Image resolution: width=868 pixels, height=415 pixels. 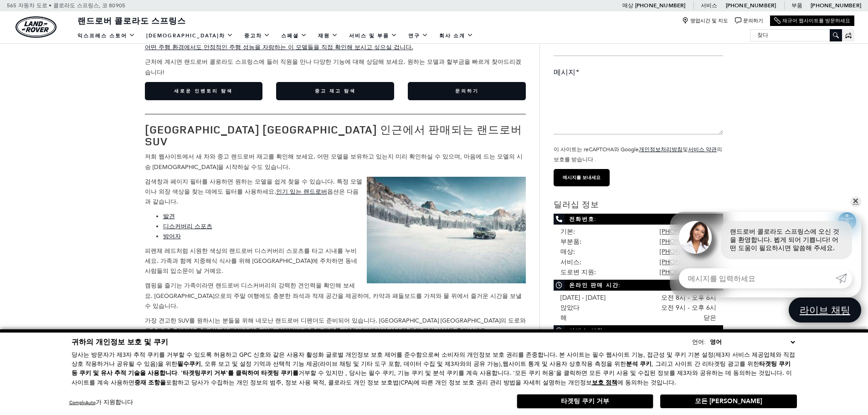 What do you see at coordinates (105, 6) in the screenshot?
I see `font: 코` at bounding box center [105, 6].